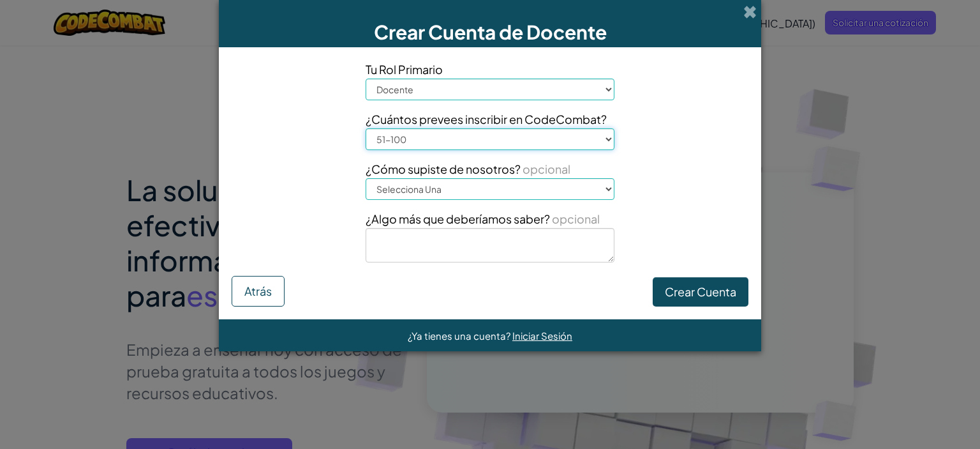 The width and height of the screenshot is (980, 449). What do you see at coordinates (543, 336) in the screenshot?
I see `a: Iniciar Sesión` at bounding box center [543, 336].